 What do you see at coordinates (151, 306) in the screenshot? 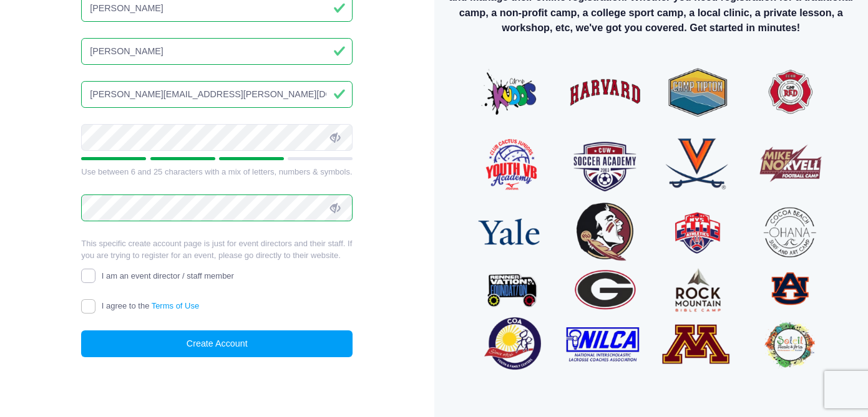
I see `span: I agree to the` at bounding box center [151, 306].